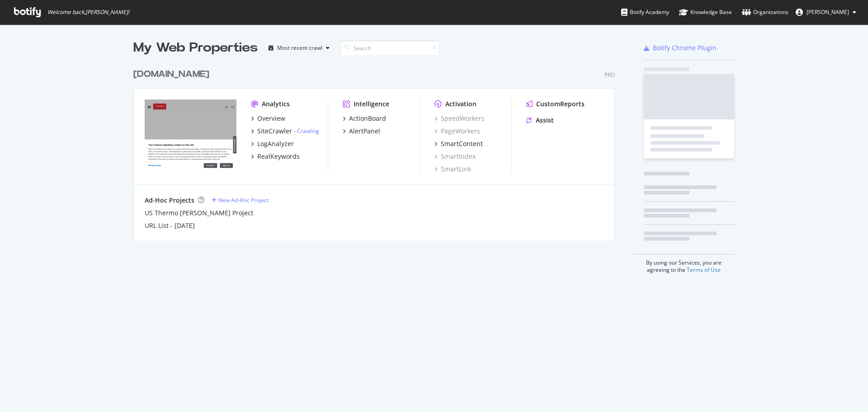  I want to click on div: RealKeywords, so click(278, 156).